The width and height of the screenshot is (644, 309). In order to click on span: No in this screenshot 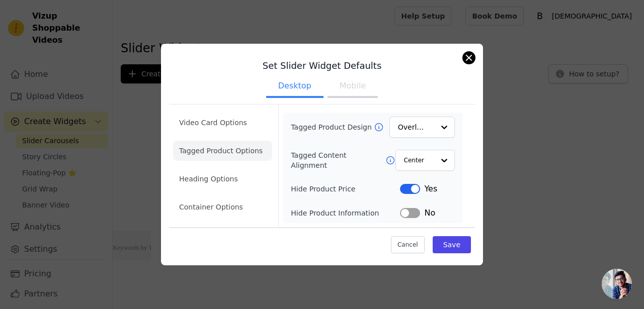, I will do `click(429, 213)`.